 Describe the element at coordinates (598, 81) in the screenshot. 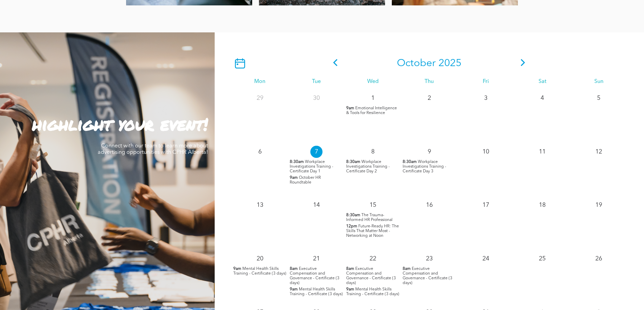

I see `div: Sun` at that location.